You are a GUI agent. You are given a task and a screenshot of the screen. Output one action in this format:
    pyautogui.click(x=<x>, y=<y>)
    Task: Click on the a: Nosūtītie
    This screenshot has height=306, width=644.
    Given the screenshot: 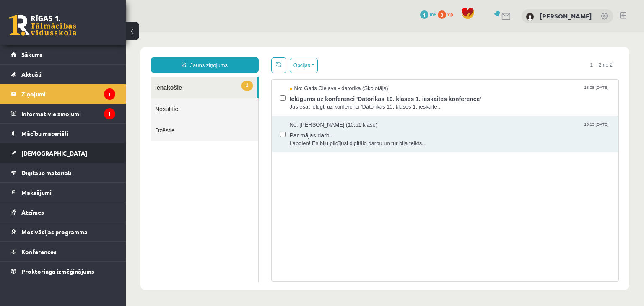 What is the action you would take?
    pyautogui.click(x=79, y=76)
    